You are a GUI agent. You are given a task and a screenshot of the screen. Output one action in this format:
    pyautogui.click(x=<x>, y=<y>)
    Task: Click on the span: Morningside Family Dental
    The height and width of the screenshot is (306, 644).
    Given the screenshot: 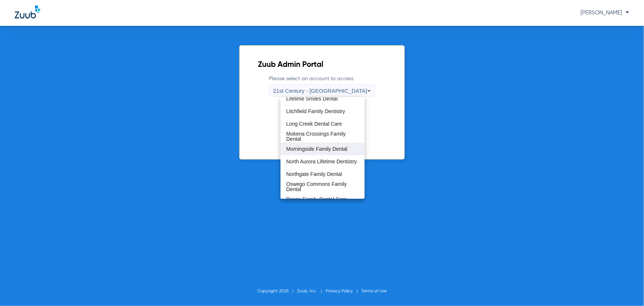 What is the action you would take?
    pyautogui.click(x=317, y=148)
    